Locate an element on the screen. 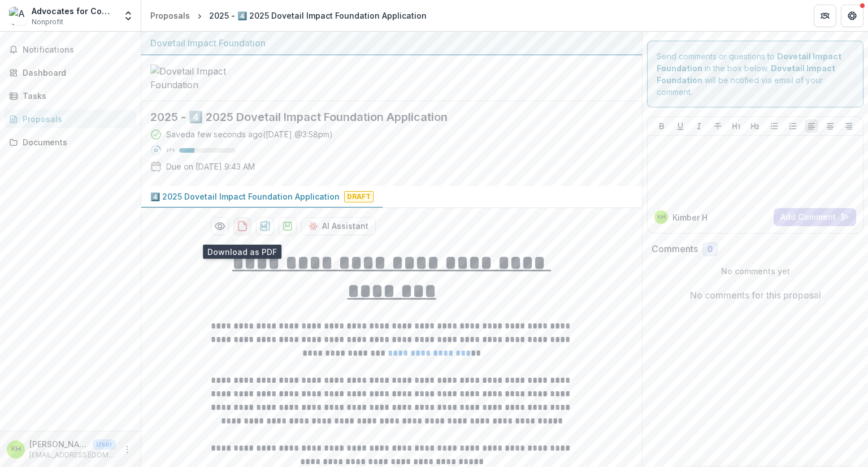 The height and width of the screenshot is (467, 868). div: Tasks is located at coordinates (75, 96).